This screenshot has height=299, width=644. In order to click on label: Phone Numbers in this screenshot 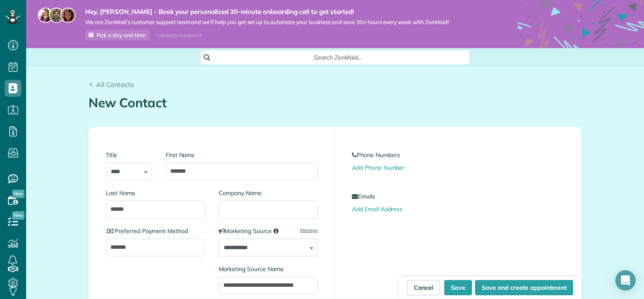, I will do `click(458, 155)`.